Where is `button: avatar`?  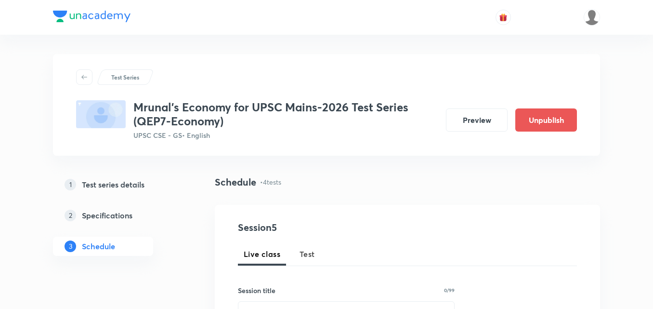 button: avatar is located at coordinates (503, 17).